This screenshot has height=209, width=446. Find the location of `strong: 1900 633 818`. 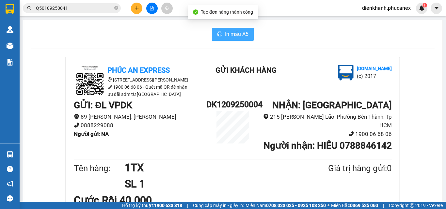

strong: 1900 633 818 is located at coordinates (168, 206).